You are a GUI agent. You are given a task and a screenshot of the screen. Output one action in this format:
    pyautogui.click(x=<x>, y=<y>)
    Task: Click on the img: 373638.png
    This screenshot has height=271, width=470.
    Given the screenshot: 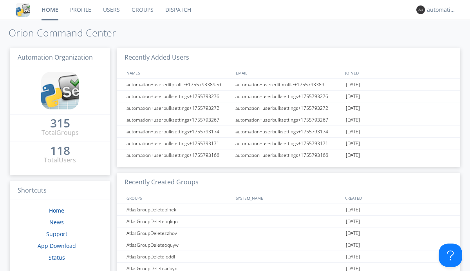 What is the action you would take?
    pyautogui.click(x=421, y=10)
    